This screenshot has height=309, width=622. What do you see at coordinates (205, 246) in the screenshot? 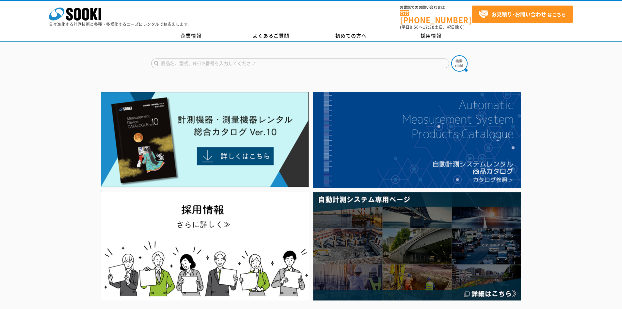
I see `img: SOOKI recruit` at bounding box center [205, 246].